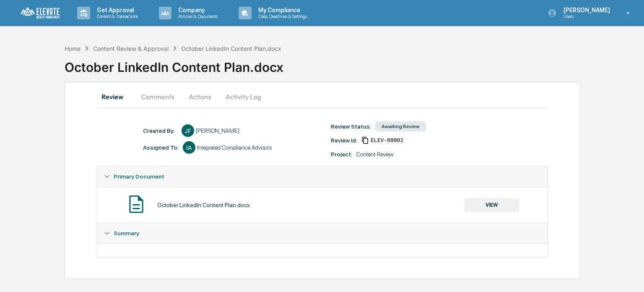  Describe the element at coordinates (189, 147) in the screenshot. I see `div: IA` at that location.